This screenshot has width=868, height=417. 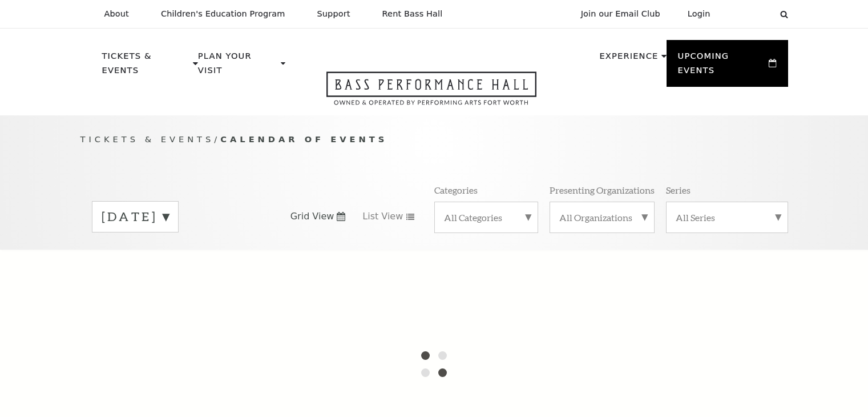 I want to click on p: Children's Education Program, so click(x=223, y=14).